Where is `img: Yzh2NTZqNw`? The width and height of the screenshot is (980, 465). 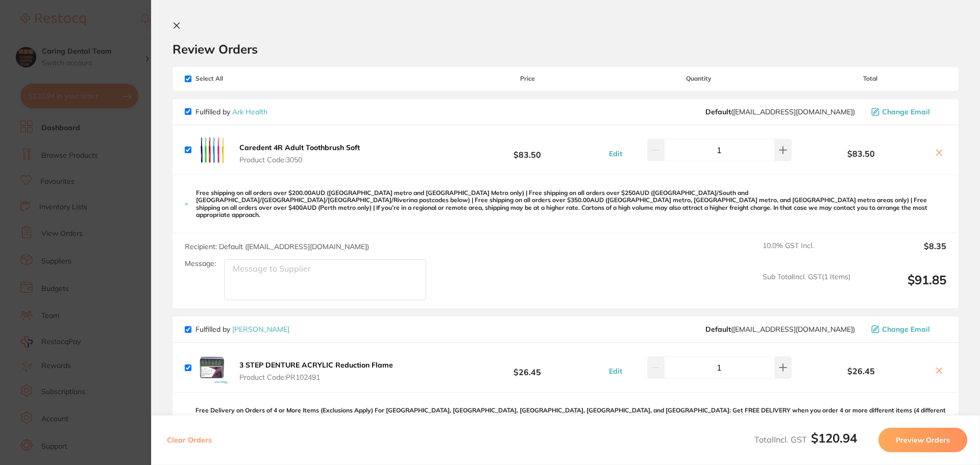 img: Yzh2NTZqNw is located at coordinates (212, 150).